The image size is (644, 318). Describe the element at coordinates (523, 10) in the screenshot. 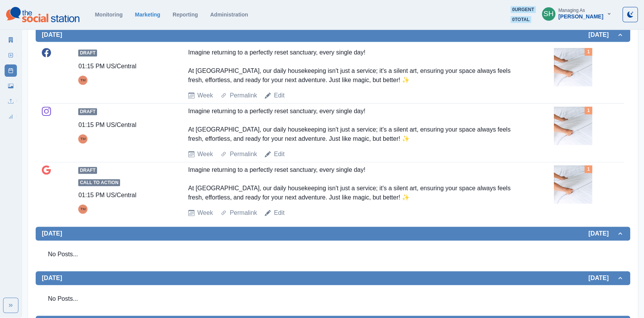

I see `span: 0 urgent` at that location.